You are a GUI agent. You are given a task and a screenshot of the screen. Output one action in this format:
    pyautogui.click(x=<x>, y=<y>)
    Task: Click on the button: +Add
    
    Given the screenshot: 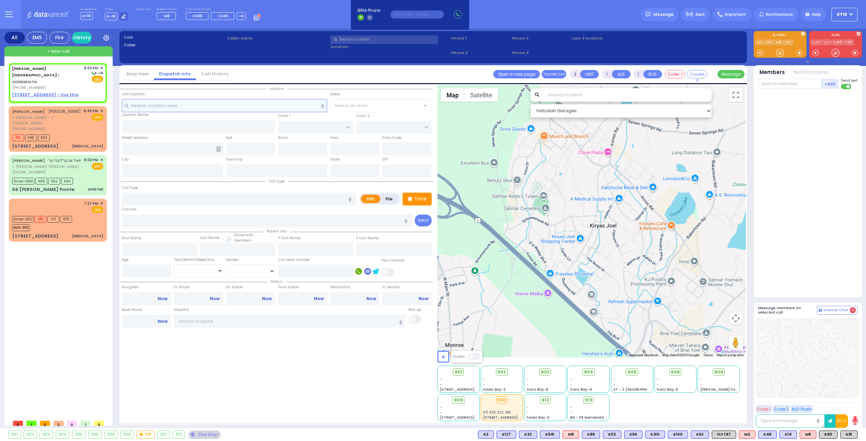 What is the action you would take?
    pyautogui.click(x=830, y=84)
    